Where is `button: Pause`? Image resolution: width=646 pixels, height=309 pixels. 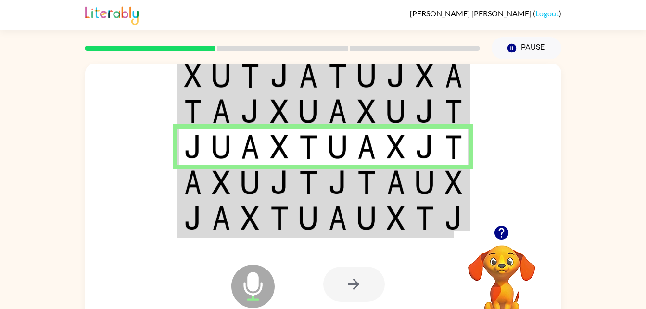 button: Pause is located at coordinates (526, 48).